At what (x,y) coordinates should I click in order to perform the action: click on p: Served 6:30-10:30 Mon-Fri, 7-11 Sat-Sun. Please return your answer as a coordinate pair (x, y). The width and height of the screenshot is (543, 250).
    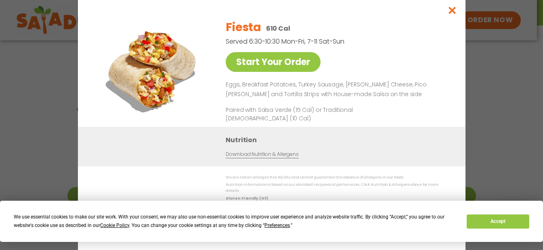
    Looking at the image, I should click on (316, 41).